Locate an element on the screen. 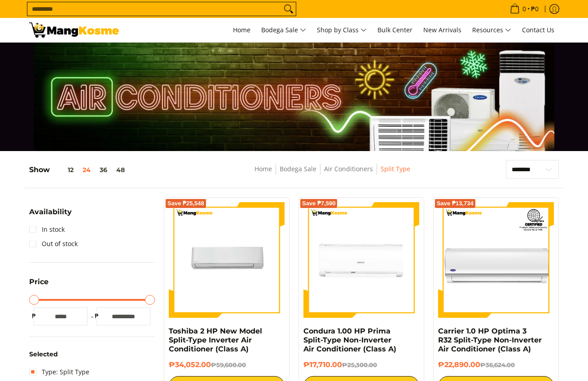  h5: Show is located at coordinates (79, 170).